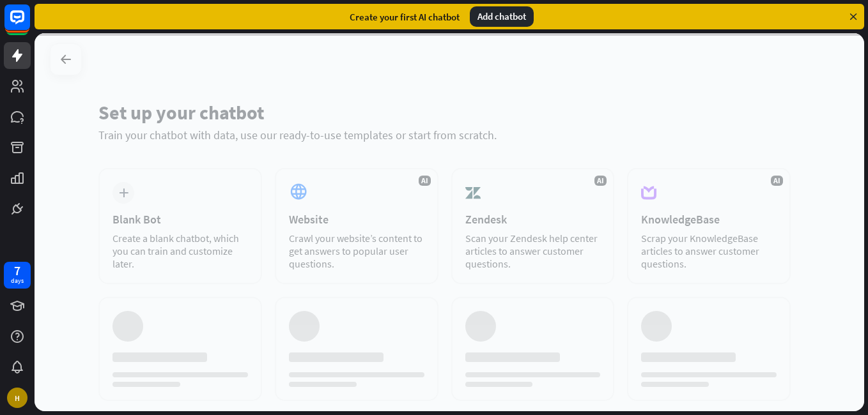 The width and height of the screenshot is (868, 415). I want to click on div: Add chatbot, so click(502, 16).